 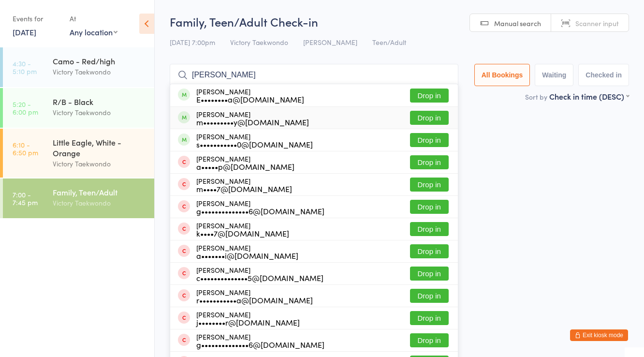 I want to click on input: Search, so click(x=314, y=75).